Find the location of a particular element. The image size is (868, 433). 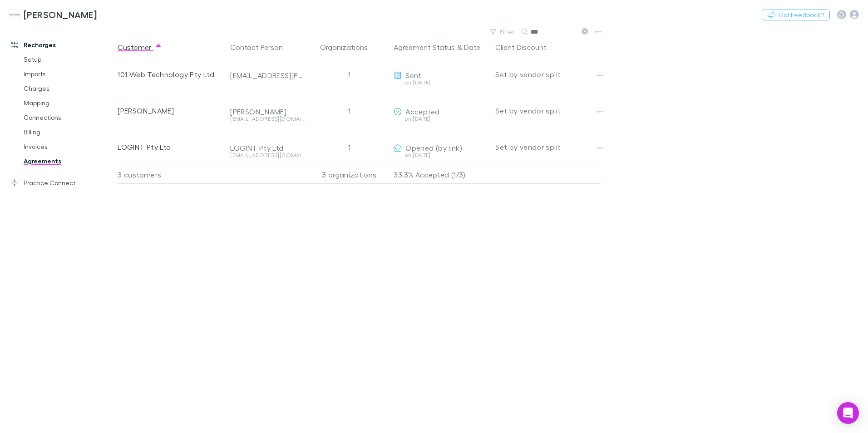

a: Recharges is located at coordinates (62, 45).